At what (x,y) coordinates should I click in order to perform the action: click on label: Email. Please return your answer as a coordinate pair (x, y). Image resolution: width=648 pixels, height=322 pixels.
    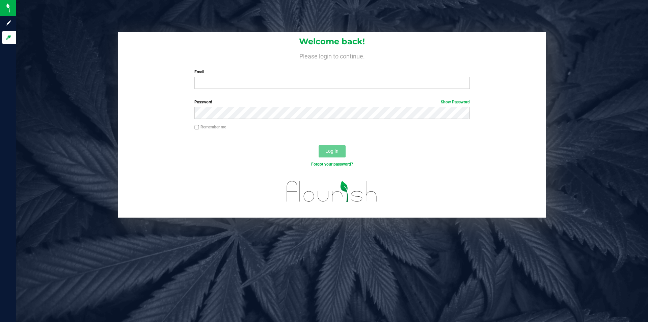
    Looking at the image, I should click on (332, 72).